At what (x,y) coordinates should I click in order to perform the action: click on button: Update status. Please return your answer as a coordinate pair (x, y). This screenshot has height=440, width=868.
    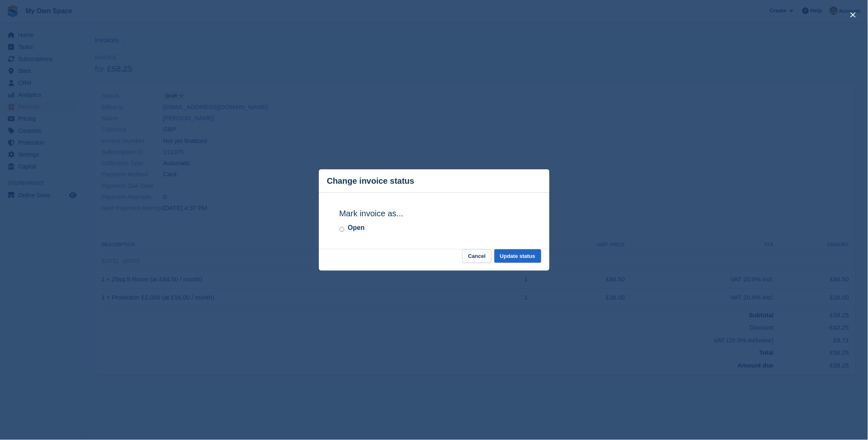
    Looking at the image, I should click on (518, 256).